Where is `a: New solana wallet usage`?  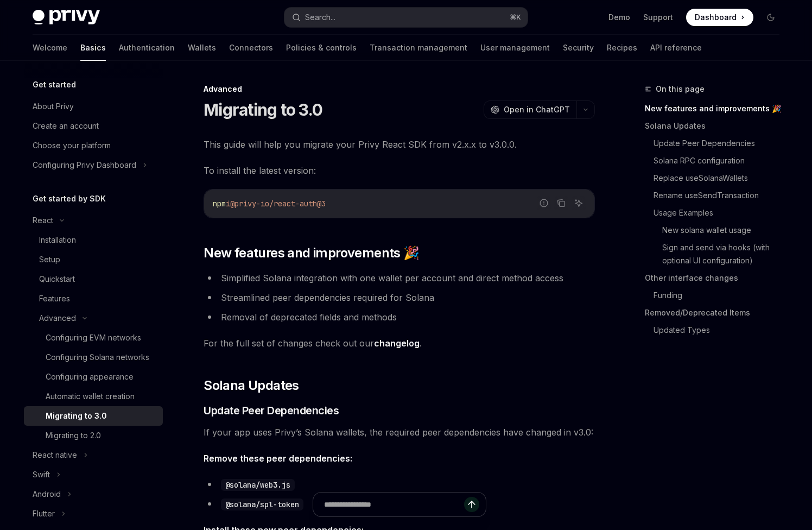 a: New solana wallet usage is located at coordinates (726, 230).